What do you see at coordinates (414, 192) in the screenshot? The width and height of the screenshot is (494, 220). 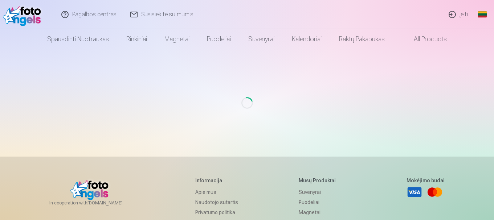 I see `a: Visa` at bounding box center [414, 192].